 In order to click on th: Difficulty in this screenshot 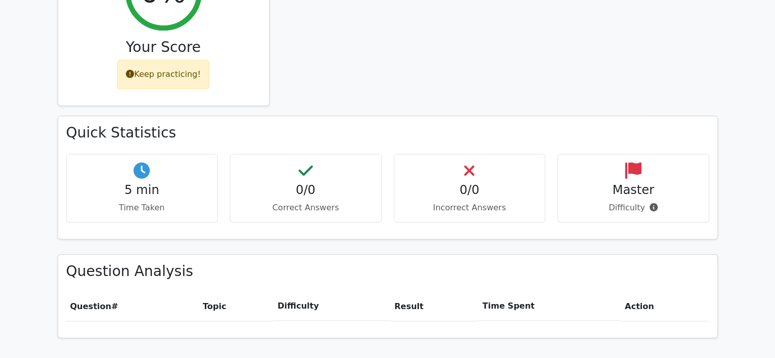, I will do `click(332, 306)`.